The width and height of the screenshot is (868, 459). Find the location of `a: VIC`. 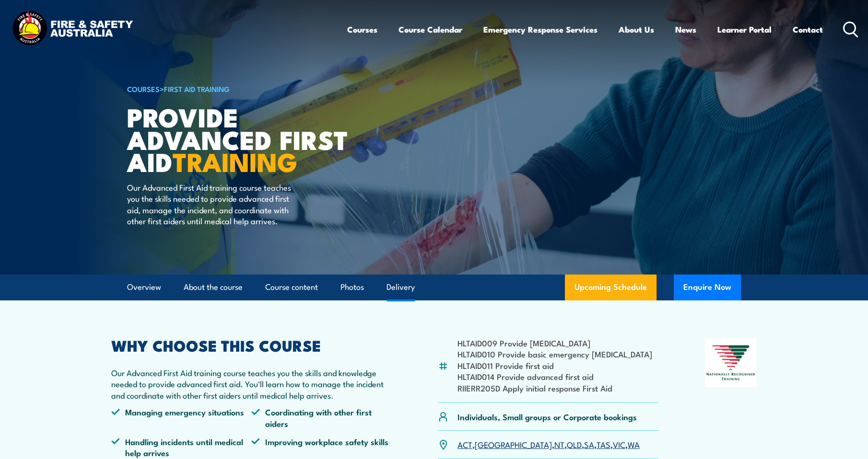

a: VIC is located at coordinates (620, 445).